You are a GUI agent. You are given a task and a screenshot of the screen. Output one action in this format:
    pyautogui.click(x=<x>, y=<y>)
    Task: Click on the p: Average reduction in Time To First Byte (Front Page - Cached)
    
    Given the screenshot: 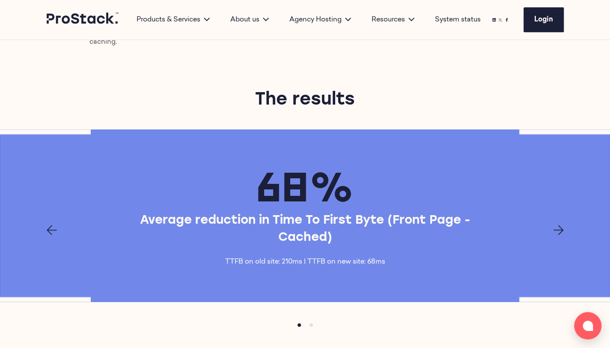 What is the action you would take?
    pyautogui.click(x=305, y=229)
    